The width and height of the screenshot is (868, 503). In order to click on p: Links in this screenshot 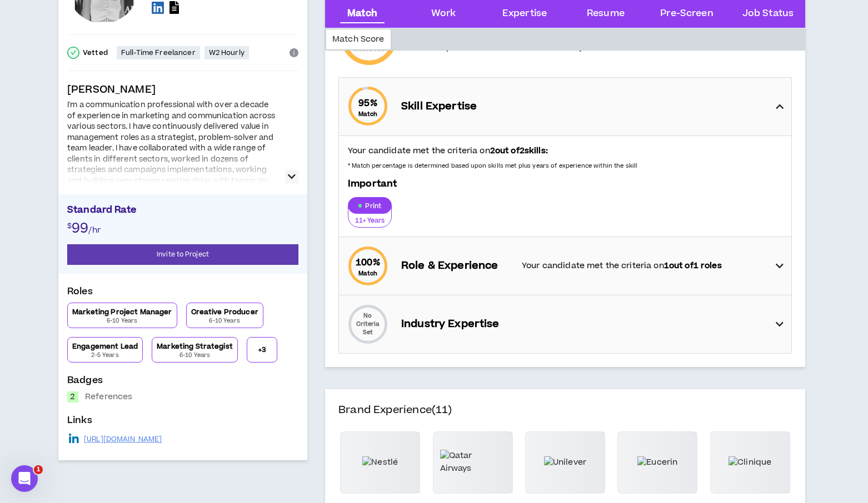, I will do `click(183, 423)`.